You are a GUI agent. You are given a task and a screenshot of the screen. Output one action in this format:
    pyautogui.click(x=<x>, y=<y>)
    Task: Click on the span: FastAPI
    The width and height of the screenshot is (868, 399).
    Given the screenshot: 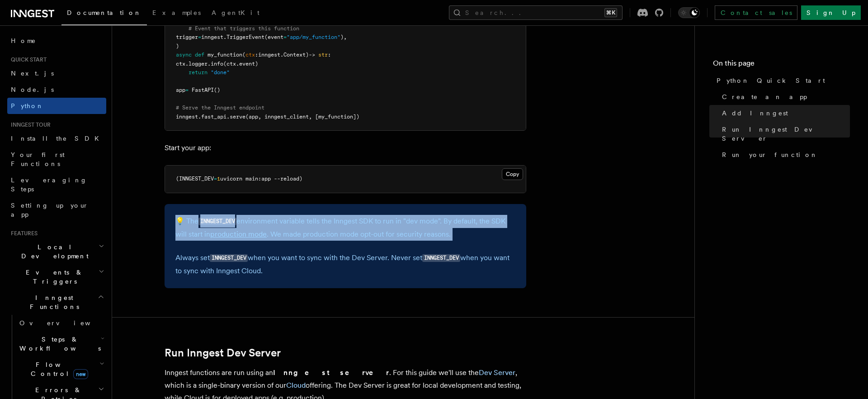 What is the action you would take?
    pyautogui.click(x=202, y=90)
    